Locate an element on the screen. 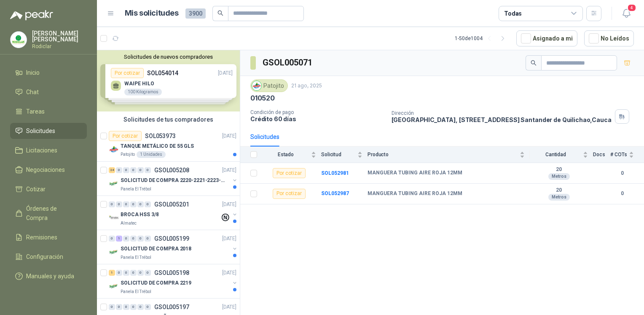  a: Negociaciones is located at coordinates (48, 170).